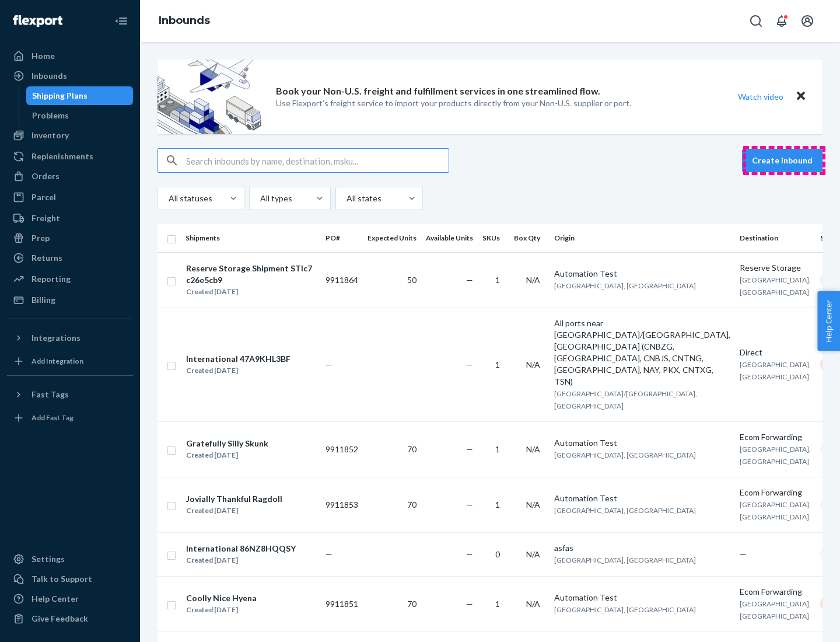 The image size is (840, 642). I want to click on button: Close, so click(801, 97).